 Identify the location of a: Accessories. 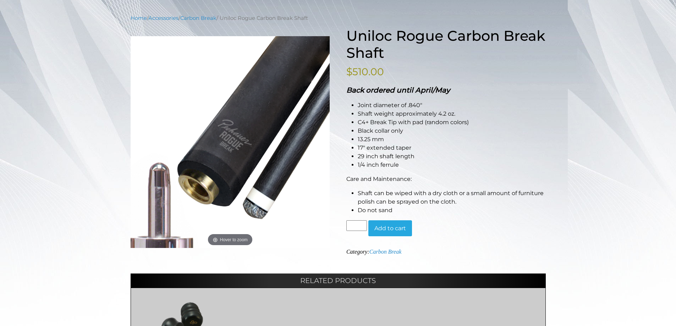
(163, 18).